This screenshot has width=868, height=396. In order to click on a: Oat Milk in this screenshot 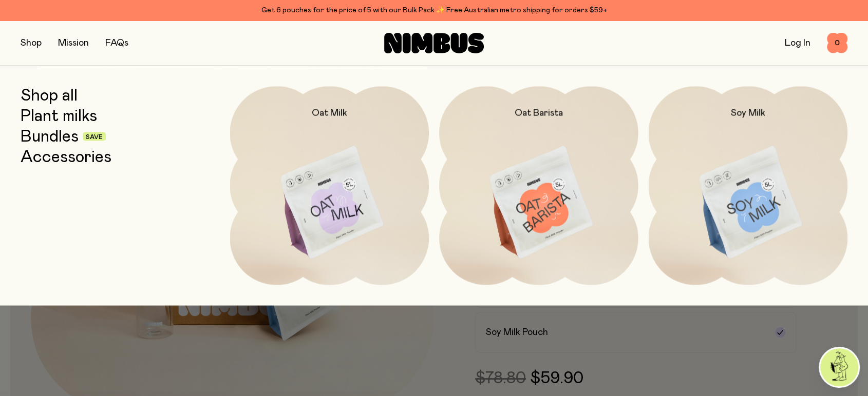, I will do `click(330, 186)`.